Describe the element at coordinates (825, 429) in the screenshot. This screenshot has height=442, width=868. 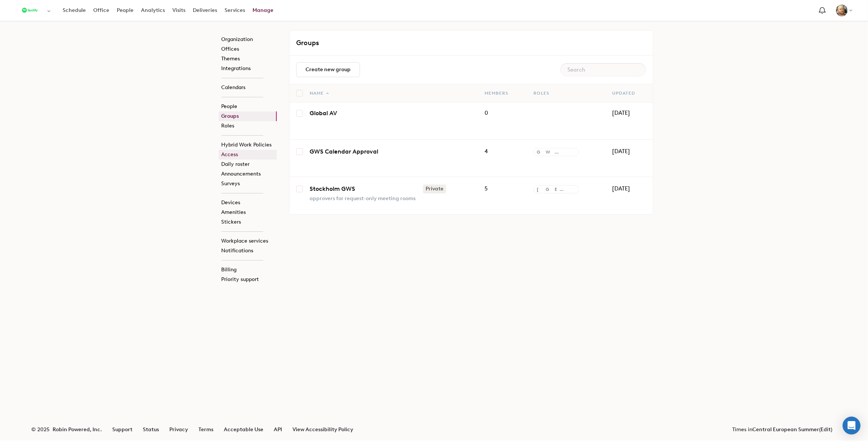
I see `a: Edit` at that location.